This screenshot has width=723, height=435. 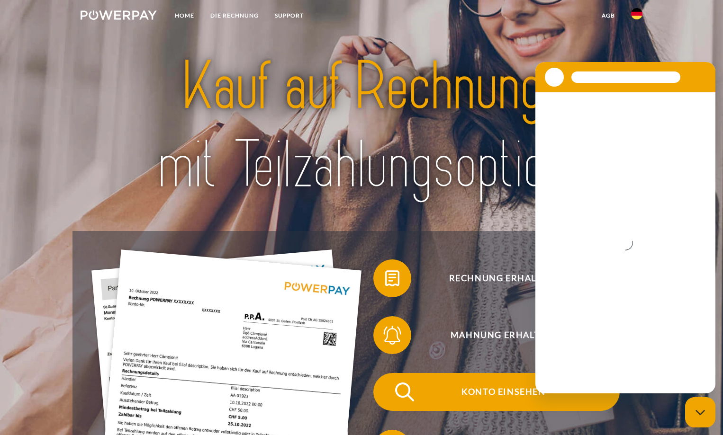 I want to click on button: Konto einsehen, so click(x=496, y=392).